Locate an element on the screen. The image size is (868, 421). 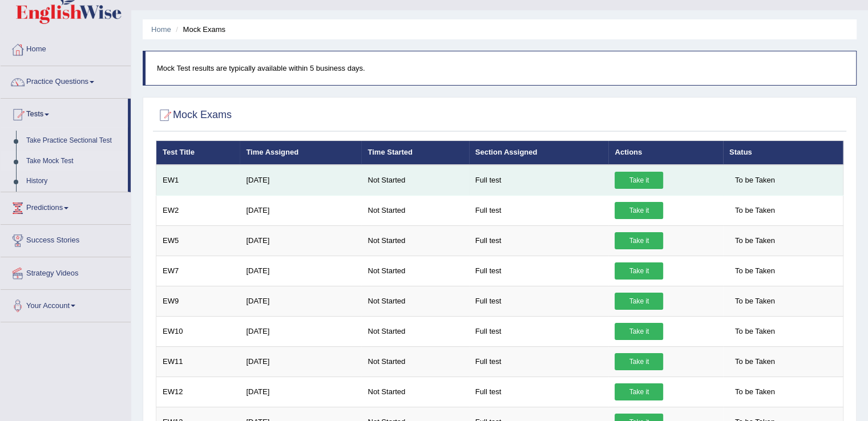
th: Section Assigned is located at coordinates (539, 153).